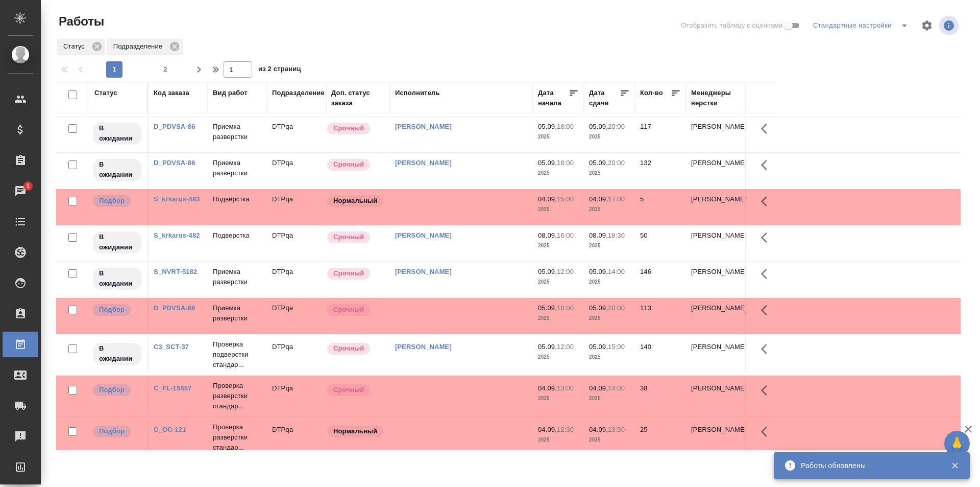 This screenshot has width=980, height=487. Describe the element at coordinates (76, 47) in the screenshot. I see `p: Статус` at that location.